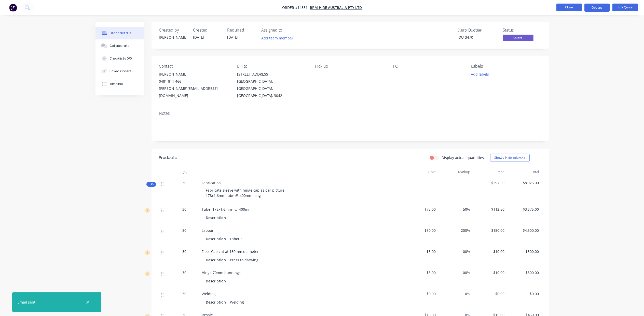 This screenshot has height=316, width=644. I want to click on div: Welding, so click(237, 302).